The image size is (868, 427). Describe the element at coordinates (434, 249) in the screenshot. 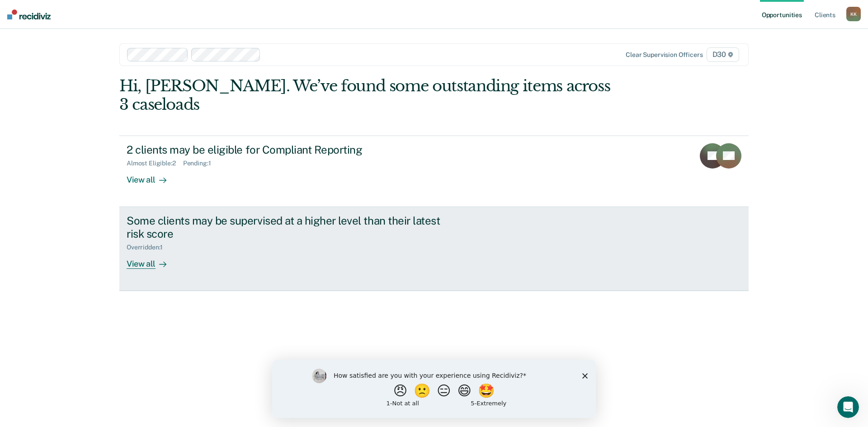

I see `a: Some clients may be supervised at a higher level than their latest risk scoreOverridden:1View all` at that location.